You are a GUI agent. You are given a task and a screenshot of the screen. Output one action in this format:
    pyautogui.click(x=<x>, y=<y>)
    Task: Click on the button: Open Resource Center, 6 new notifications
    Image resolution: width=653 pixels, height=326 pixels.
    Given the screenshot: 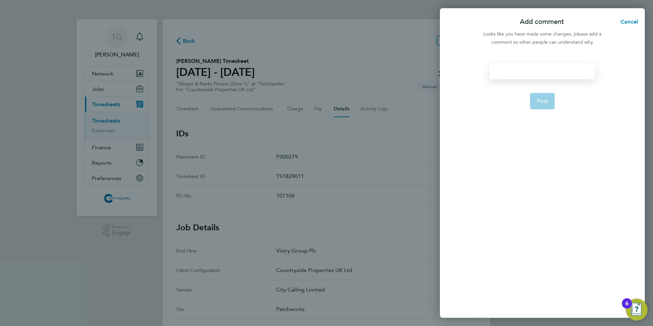 What is the action you would take?
    pyautogui.click(x=637, y=310)
    